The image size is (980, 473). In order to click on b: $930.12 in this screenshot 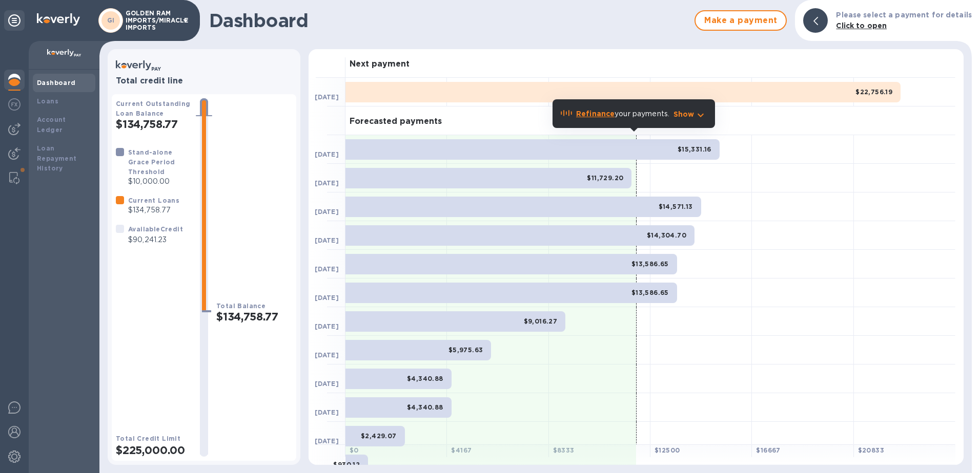, I will do `click(347, 464)`.